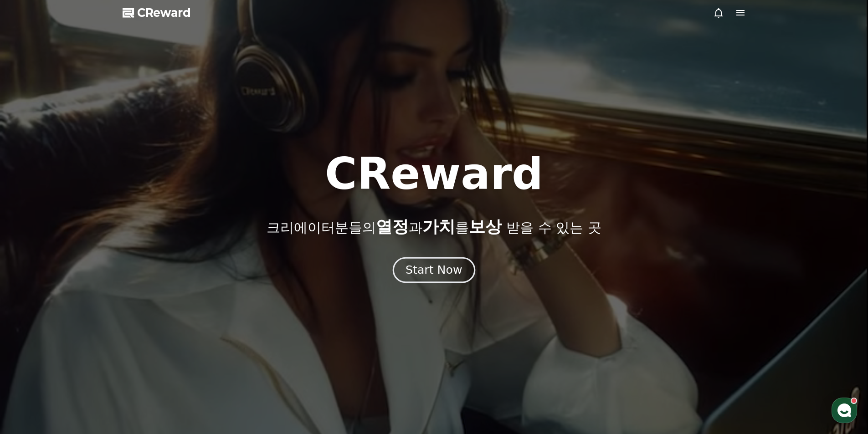 Image resolution: width=868 pixels, height=434 pixels. What do you see at coordinates (434, 174) in the screenshot?
I see `h1: CReward` at bounding box center [434, 174].